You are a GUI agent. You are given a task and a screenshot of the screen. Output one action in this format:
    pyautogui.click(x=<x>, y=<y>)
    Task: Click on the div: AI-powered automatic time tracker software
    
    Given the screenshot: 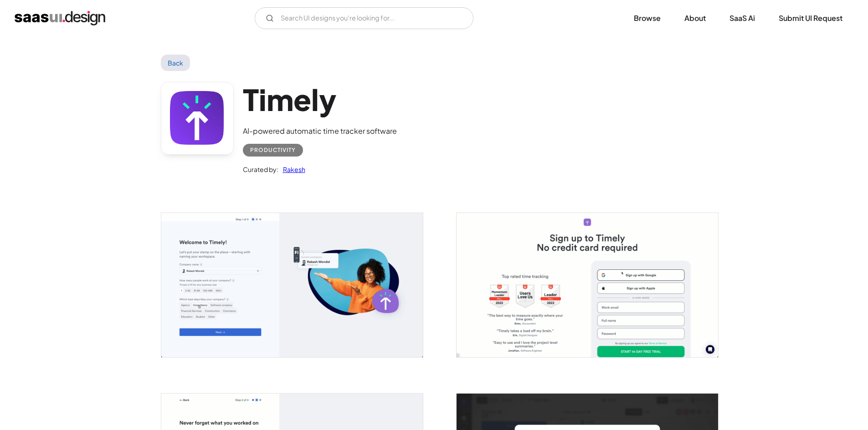 What is the action you would take?
    pyautogui.click(x=320, y=131)
    